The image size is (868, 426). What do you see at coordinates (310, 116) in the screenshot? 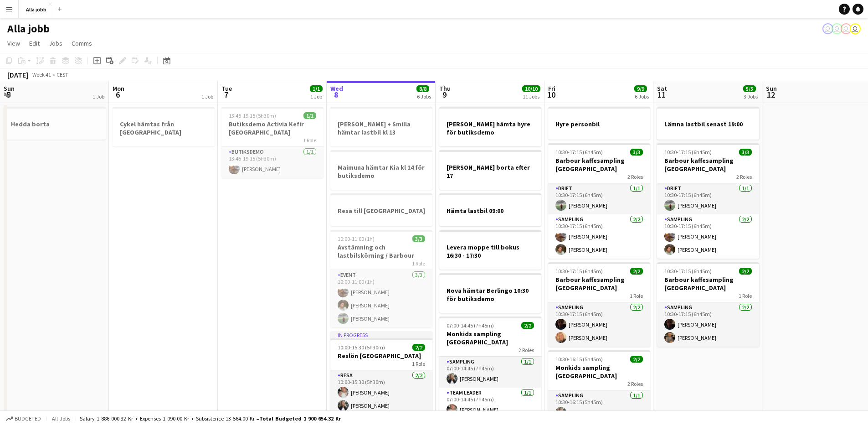
I see `span: 1/1` at bounding box center [310, 116].